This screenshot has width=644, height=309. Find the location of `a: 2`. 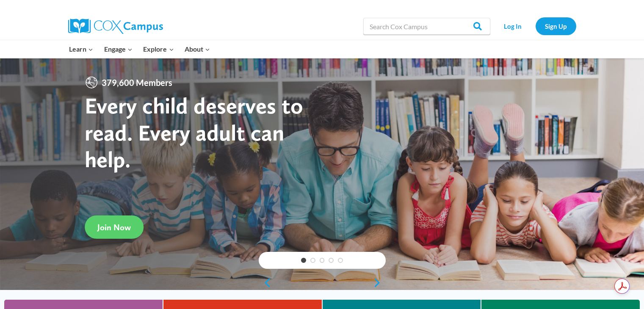

a: 2 is located at coordinates (313, 260).